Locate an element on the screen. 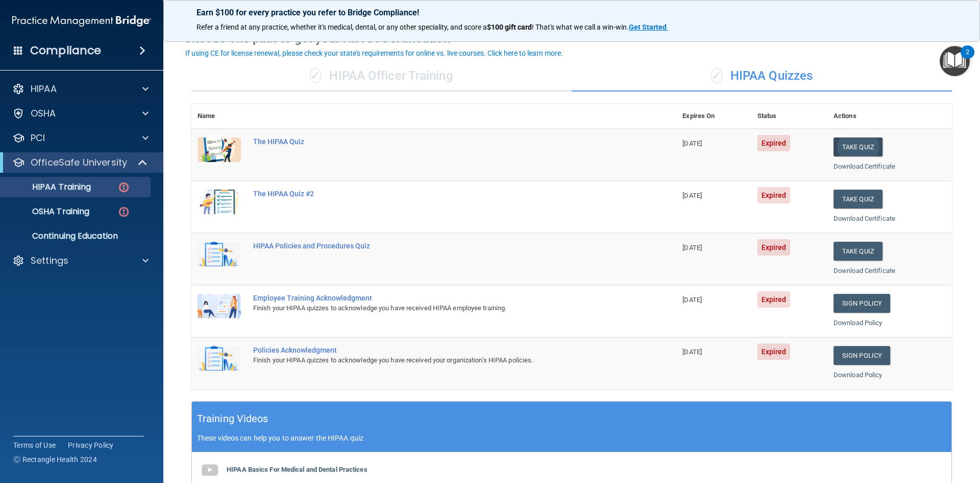  h4: Compliance is located at coordinates (65, 50).